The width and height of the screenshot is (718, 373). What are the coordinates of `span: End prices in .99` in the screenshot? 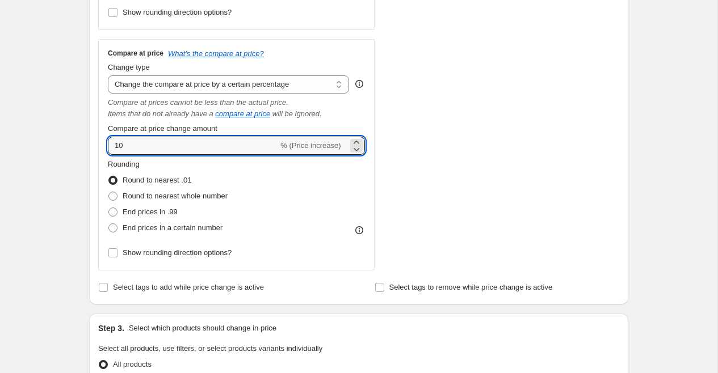 It's located at (150, 212).